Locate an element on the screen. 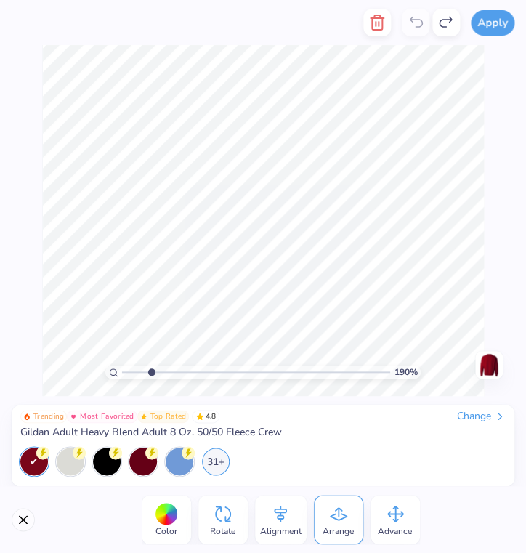  img: Most Favorited sort is located at coordinates (73, 417).